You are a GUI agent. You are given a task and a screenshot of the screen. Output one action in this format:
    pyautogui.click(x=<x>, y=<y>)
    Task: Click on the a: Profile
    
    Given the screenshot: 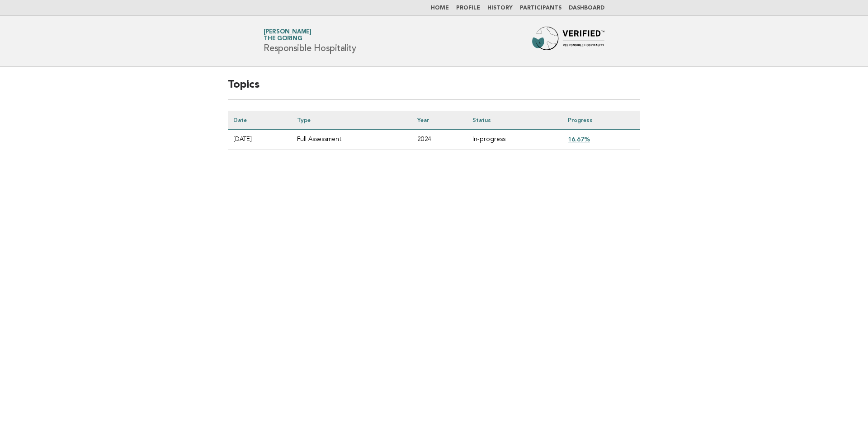 What is the action you would take?
    pyautogui.click(x=468, y=8)
    